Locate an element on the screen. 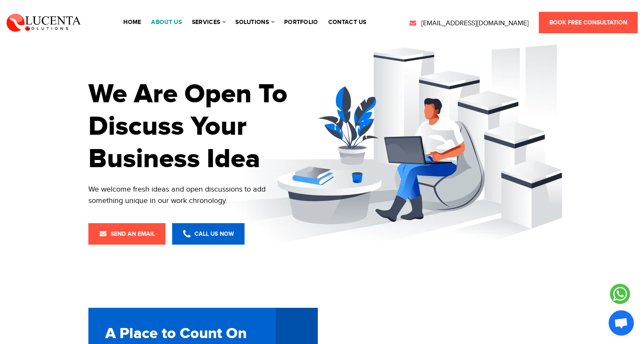 The image size is (644, 344). div: Open chat is located at coordinates (621, 323).